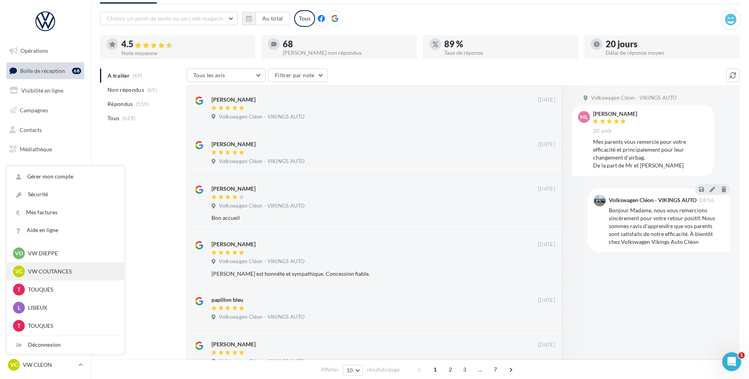  I want to click on span: 20 août, so click(602, 131).